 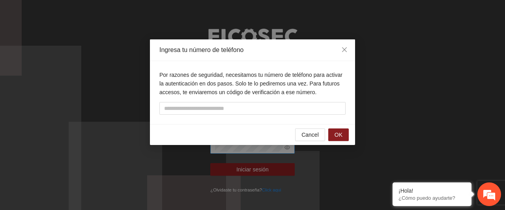 What do you see at coordinates (432, 198) in the screenshot?
I see `p: ¿Cómo puedo ayudarte?` at bounding box center [432, 198].